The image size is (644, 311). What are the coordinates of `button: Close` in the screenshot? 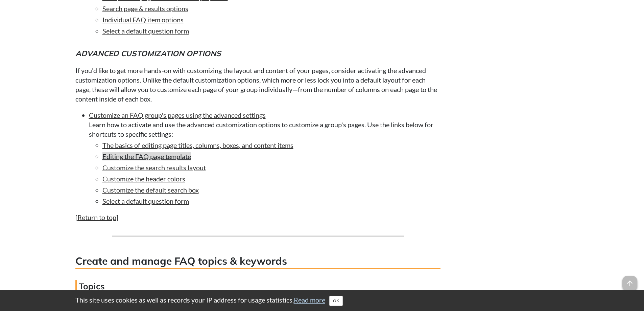 It's located at (336, 301).